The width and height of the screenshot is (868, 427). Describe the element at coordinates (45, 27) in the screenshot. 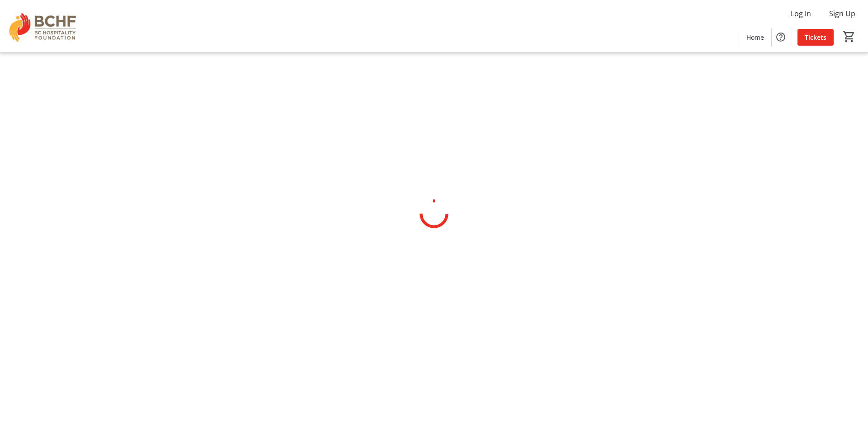

I see `img: BC Hospitality Foundation's Logo` at that location.